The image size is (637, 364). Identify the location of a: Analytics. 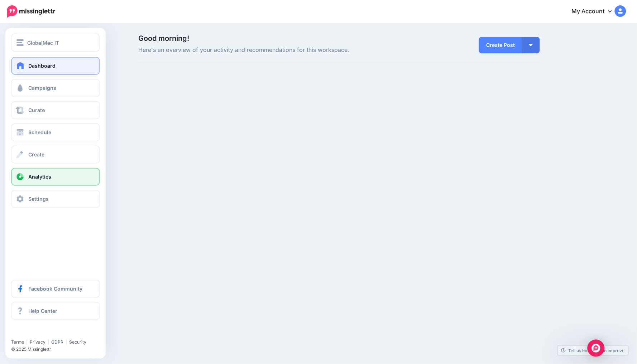
(56, 177).